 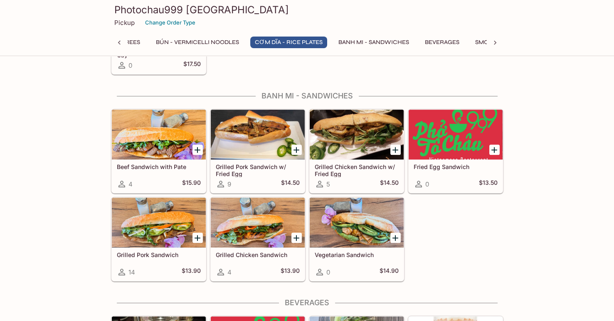 I want to click on button: Add Grilled Pork Sandwich w/ Fried Egg, so click(x=296, y=150).